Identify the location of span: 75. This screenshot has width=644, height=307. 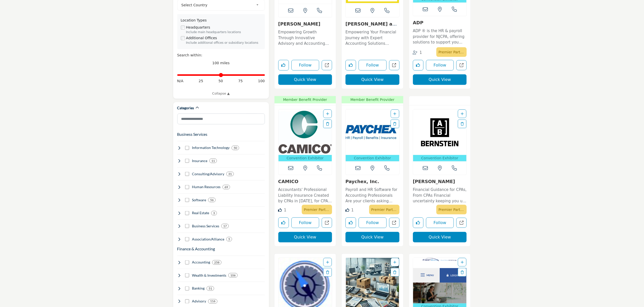
(240, 81).